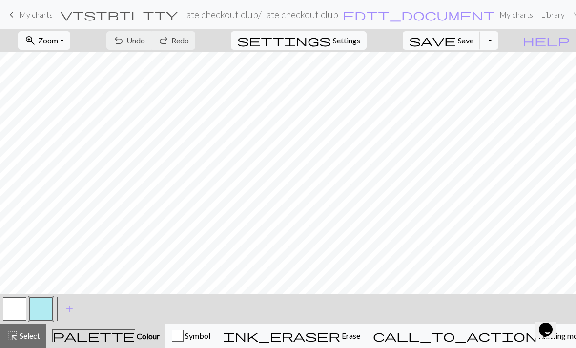 This screenshot has width=576, height=348. I want to click on span: highlight_alt, so click(12, 336).